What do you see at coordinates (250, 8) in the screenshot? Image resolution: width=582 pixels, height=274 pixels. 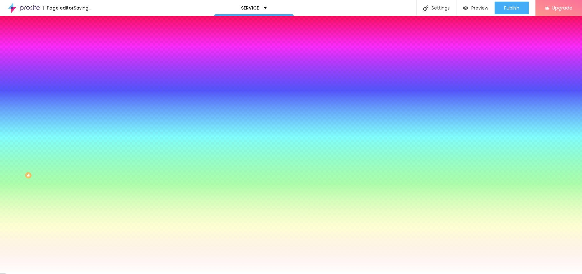 I see `p: SERVICE` at bounding box center [250, 8].